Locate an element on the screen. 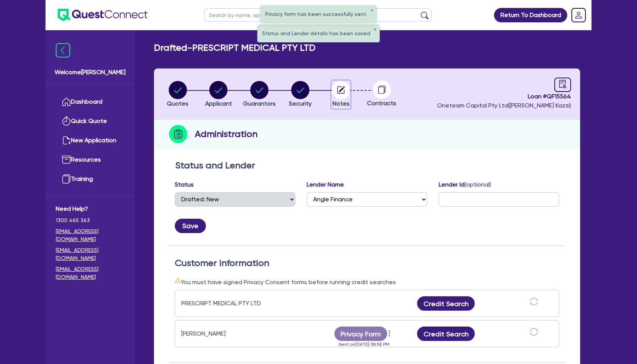  h2: Drafted - PRESCRIPT MEDICAL PTY LTD is located at coordinates (235, 47).